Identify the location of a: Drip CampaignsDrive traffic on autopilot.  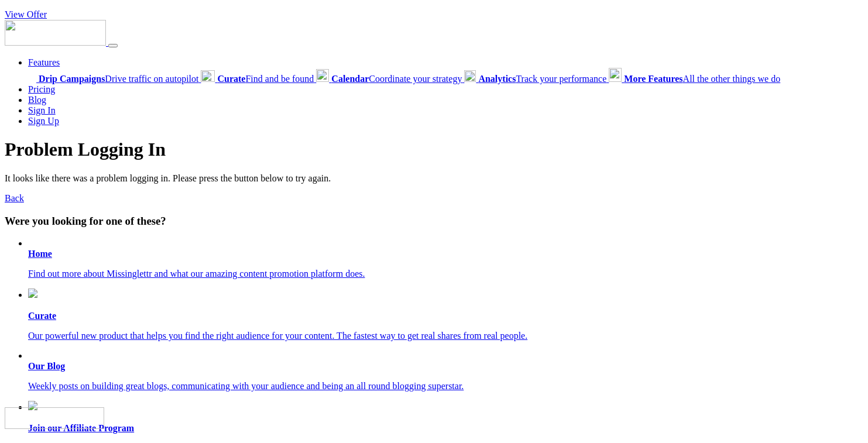
(114, 78).